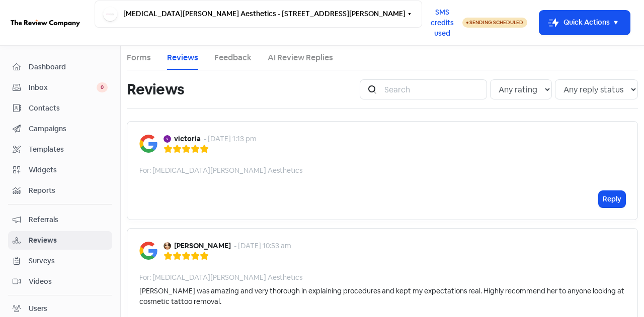  What do you see at coordinates (68, 170) in the screenshot?
I see `span: Widgets` at bounding box center [68, 170].